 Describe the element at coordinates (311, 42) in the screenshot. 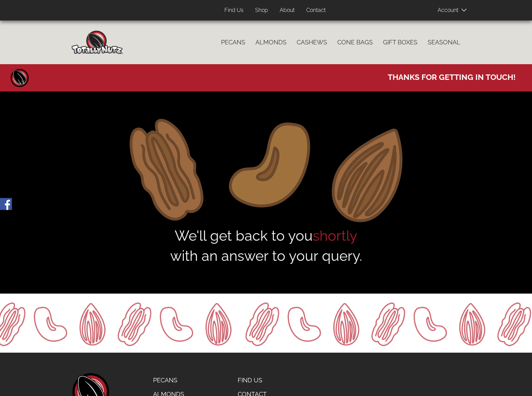

I see `a: Cashews` at that location.